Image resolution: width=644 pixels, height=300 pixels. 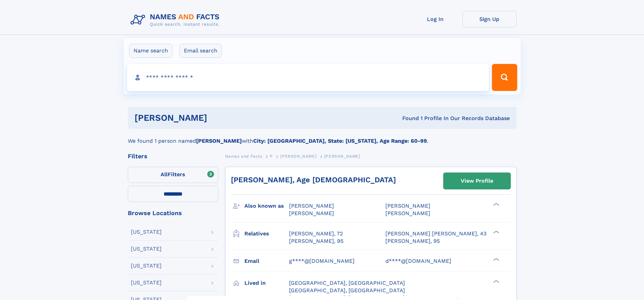 What do you see at coordinates (322, 137) in the screenshot?
I see `div: We found 1 person named with .` at bounding box center [322, 137].